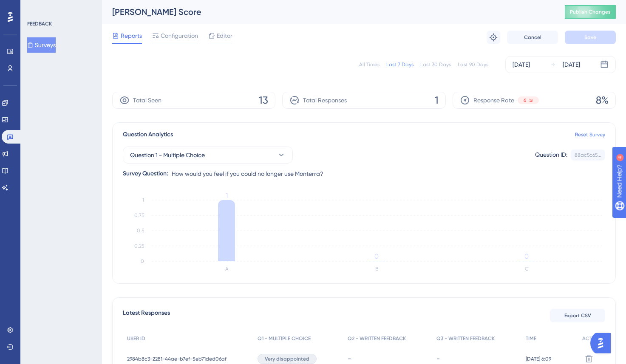  I want to click on span: ACTION, so click(591, 339).